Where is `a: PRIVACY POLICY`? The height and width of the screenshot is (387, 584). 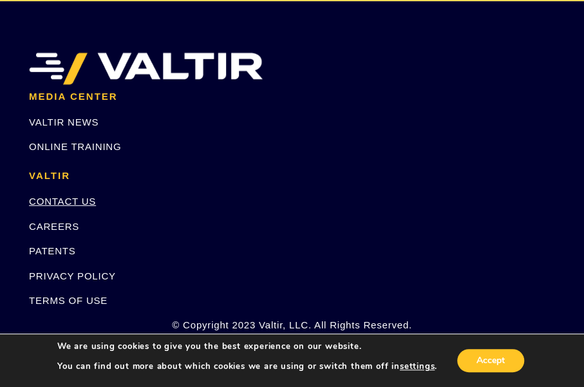
a: PRIVACY POLICY is located at coordinates (72, 276).